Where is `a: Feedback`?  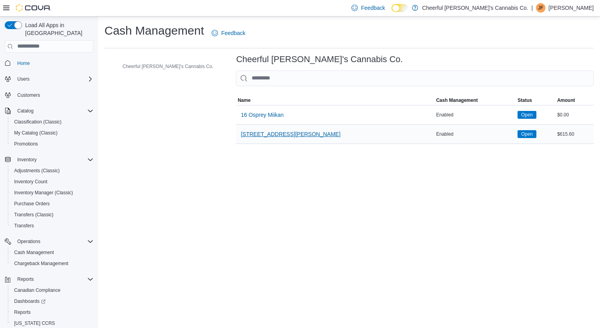 a: Feedback is located at coordinates (228, 33).